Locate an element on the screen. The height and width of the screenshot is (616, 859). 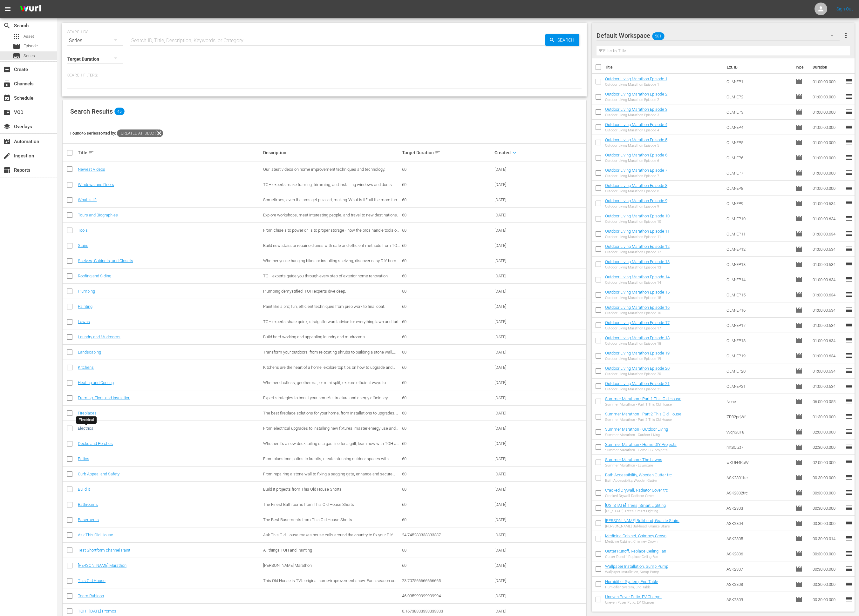
span: 45 is located at coordinates (119, 112).